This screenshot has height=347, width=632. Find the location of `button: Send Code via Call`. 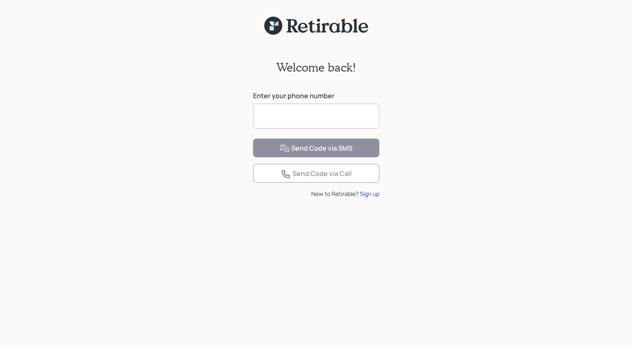

button: Send Code via Call is located at coordinates (316, 173).